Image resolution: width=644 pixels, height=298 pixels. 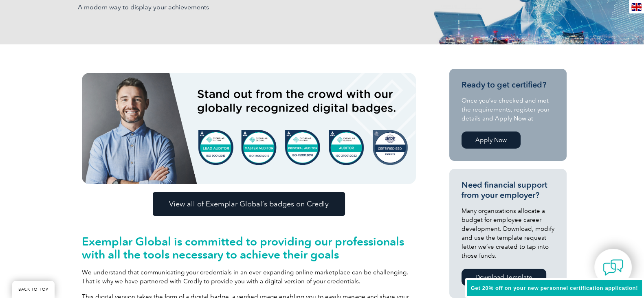 What do you see at coordinates (249, 277) in the screenshot?
I see `p: We understand that communicating your credentials in an ever-expanding online marketplace can be ...` at bounding box center [249, 277].